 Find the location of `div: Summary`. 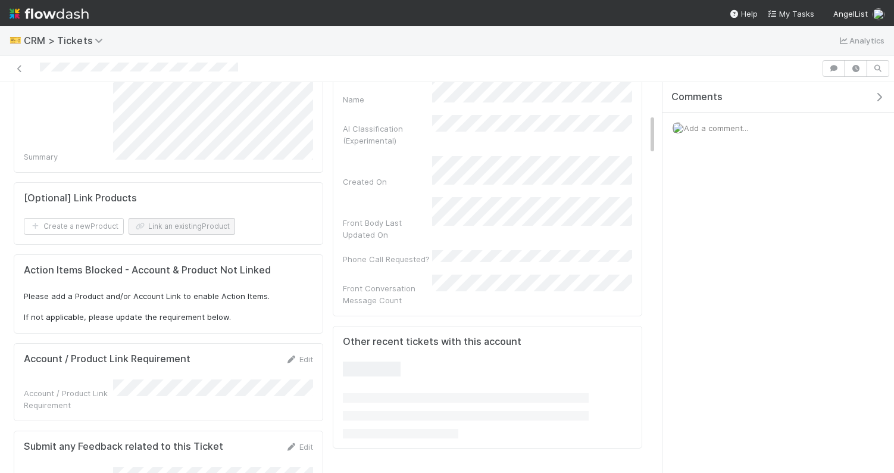

div: Summary is located at coordinates (68, 157).